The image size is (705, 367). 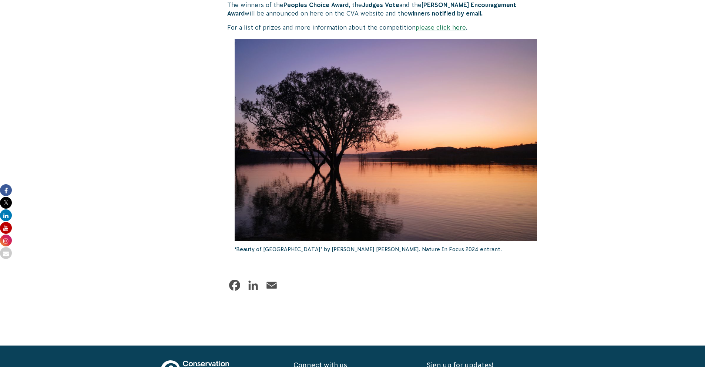 I want to click on strong: winners notified by email., so click(x=445, y=13).